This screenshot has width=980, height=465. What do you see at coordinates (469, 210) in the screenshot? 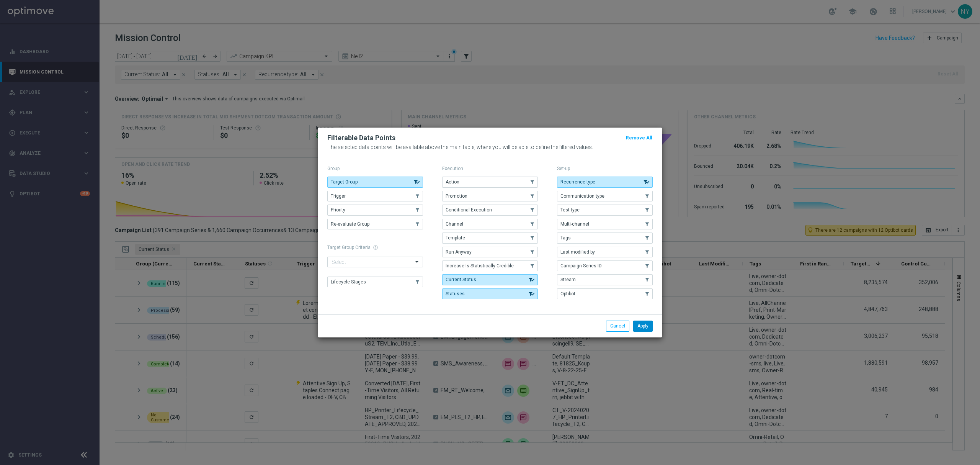
I see `span: Conditional Execution` at bounding box center [469, 210].